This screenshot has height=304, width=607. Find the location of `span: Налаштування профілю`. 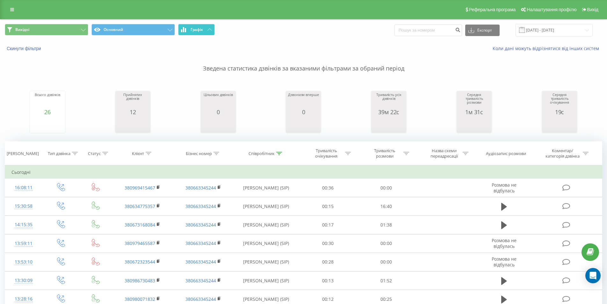

span: Налаштування профілю is located at coordinates (552, 10).